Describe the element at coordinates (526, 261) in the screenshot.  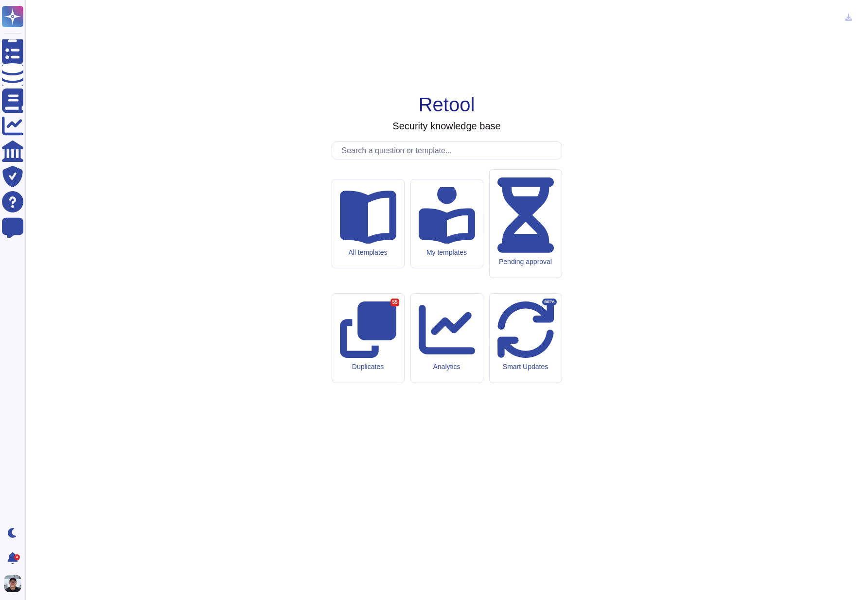
I see `div: Pending approval` at that location.